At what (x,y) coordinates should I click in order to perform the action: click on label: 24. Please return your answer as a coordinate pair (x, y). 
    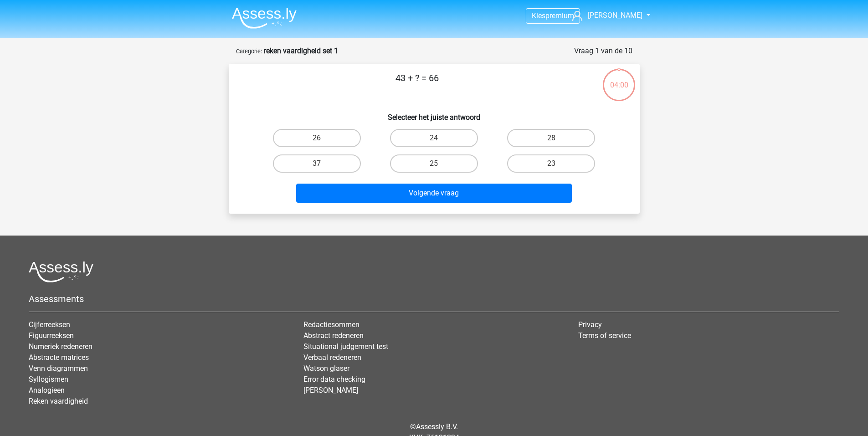
    Looking at the image, I should click on (434, 138).